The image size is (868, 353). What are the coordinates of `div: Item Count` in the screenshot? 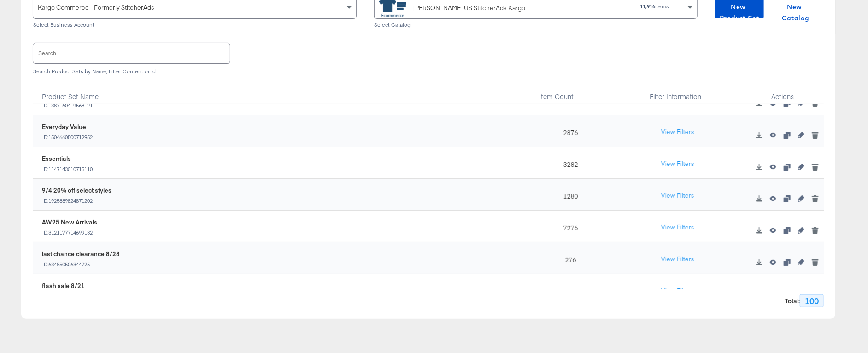 It's located at (568, 93).